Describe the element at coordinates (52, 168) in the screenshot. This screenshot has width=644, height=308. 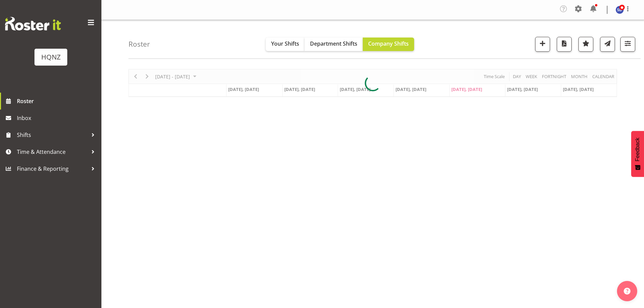
I see `span: Finance & Reporting` at that location.